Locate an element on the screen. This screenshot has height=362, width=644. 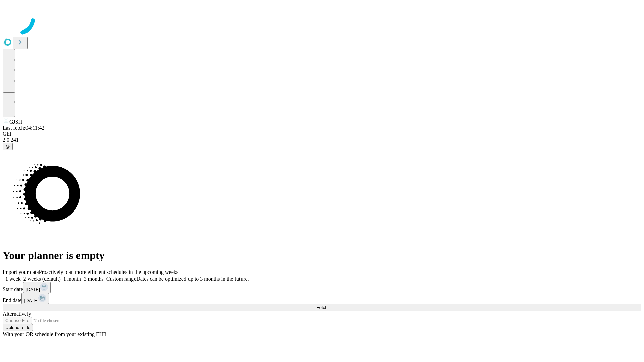
h1: Your planner is empty is located at coordinates (322, 256).